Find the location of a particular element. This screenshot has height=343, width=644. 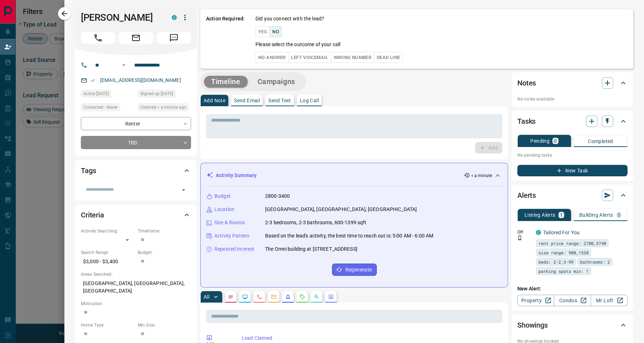

p: Activity Pattern is located at coordinates (232, 236).